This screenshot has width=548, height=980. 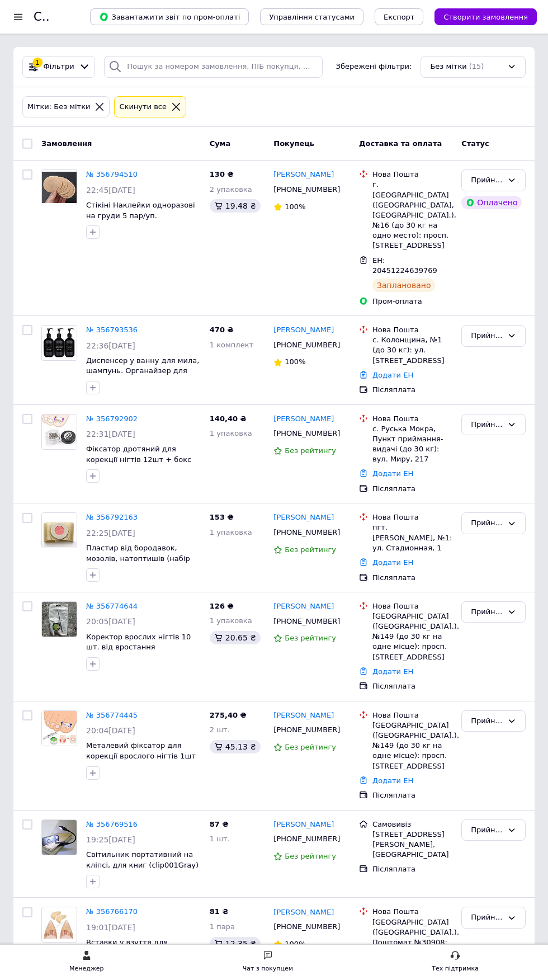 I want to click on button: Завантажити звіт по пром-оплаті, so click(x=170, y=16).